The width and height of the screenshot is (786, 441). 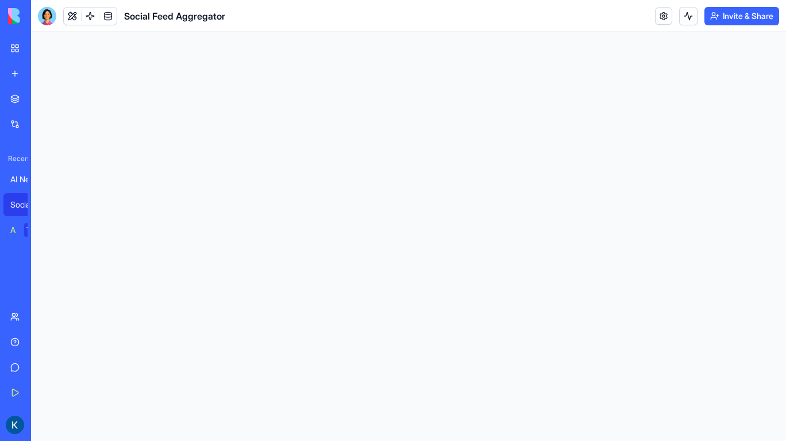 I want to click on a: AI Logo GeneratorTRY, so click(x=26, y=230).